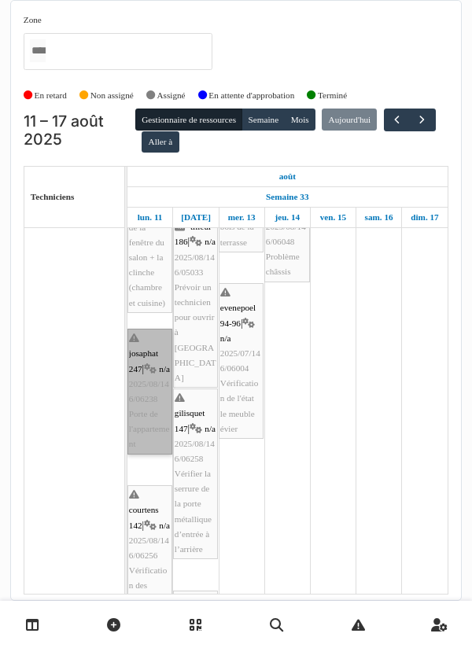  Describe the element at coordinates (282, 264) in the screenshot. I see `span: Problème châssis` at that location.